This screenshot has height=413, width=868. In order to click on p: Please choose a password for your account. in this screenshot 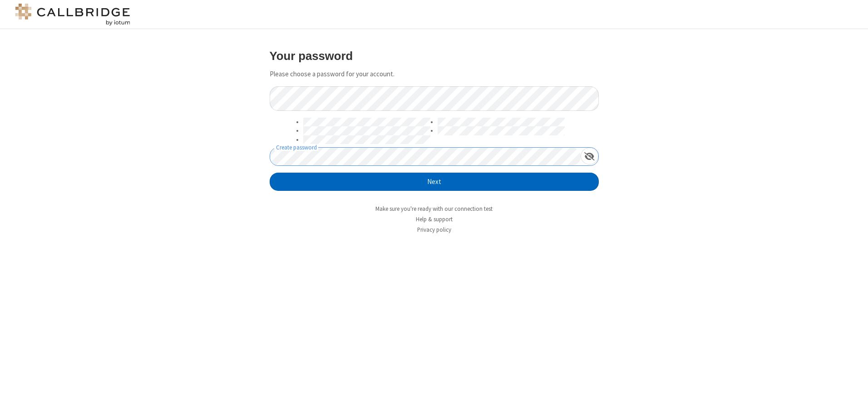, I will do `click(434, 74)`.